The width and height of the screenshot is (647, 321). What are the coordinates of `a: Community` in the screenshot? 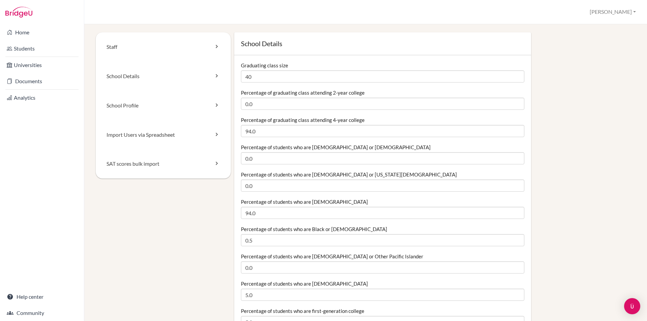 It's located at (42, 313).